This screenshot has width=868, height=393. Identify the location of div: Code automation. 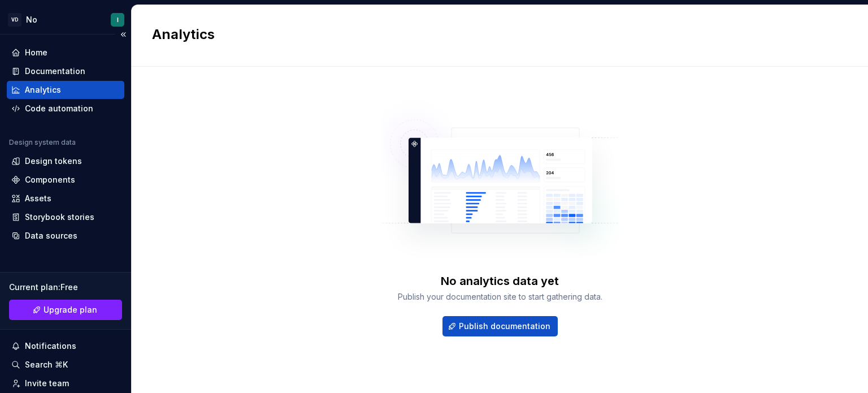
(58, 109).